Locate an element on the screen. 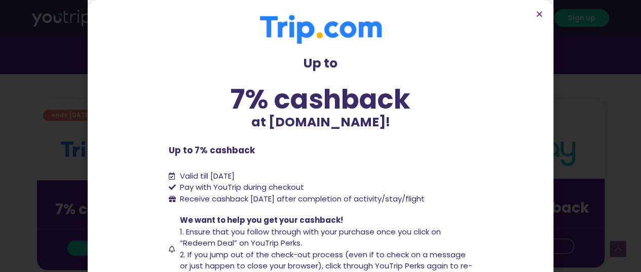 The height and width of the screenshot is (272, 641). span: We want to help you get your cashback! is located at coordinates (261, 219).